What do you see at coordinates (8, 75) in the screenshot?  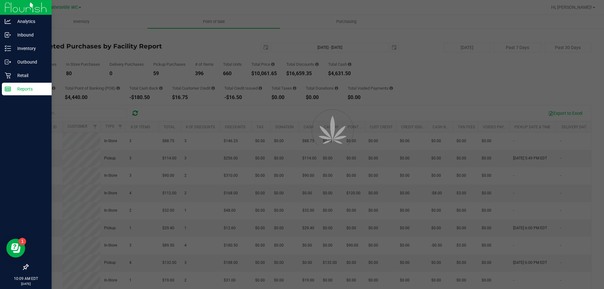 I see `inline-svg: Retail` at bounding box center [8, 75].